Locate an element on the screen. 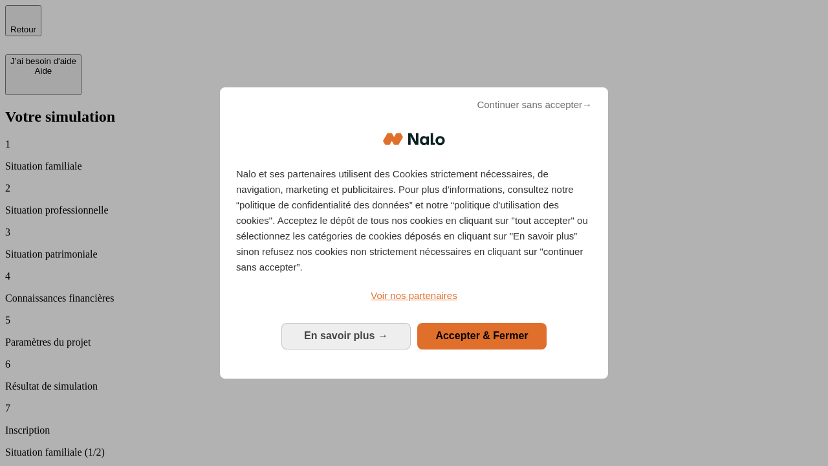  img: Logo is located at coordinates (414, 139).